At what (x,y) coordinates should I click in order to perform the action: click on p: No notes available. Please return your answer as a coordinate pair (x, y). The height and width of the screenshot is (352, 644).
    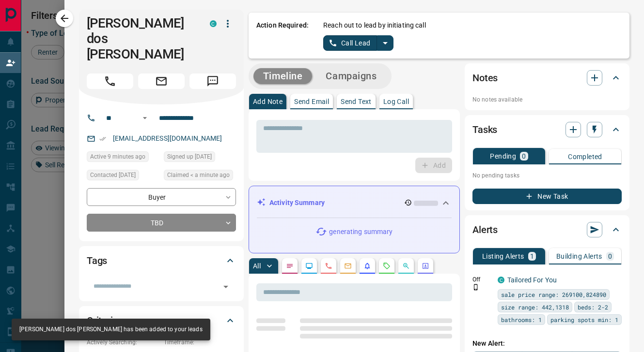
    Looking at the image, I should click on (547, 99).